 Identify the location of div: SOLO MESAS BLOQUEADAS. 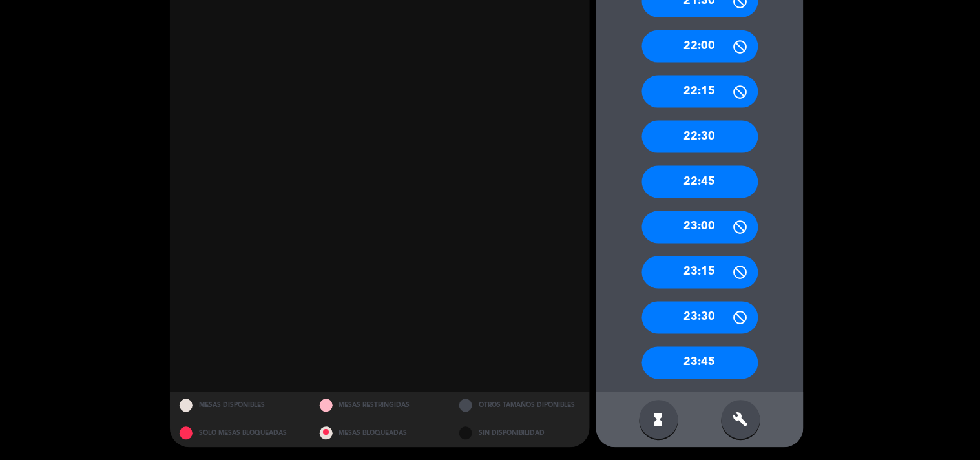
(239, 434).